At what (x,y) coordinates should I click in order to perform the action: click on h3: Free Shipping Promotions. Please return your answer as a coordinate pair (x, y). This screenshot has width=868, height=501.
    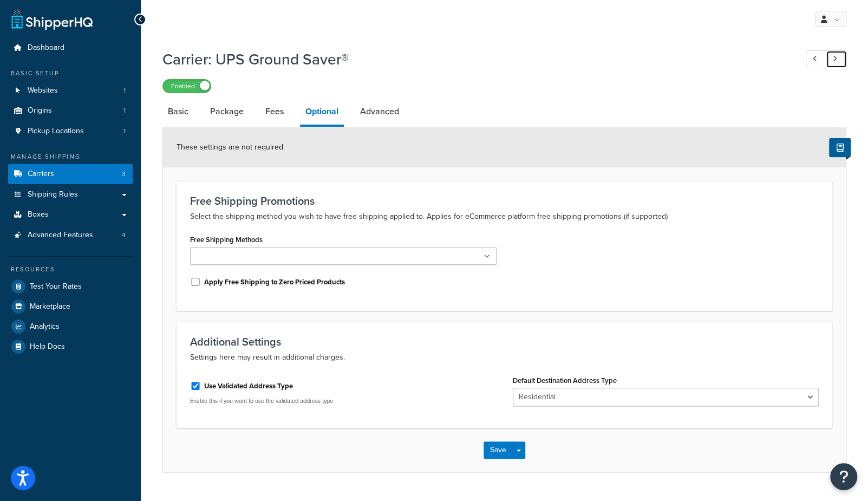
    Looking at the image, I should click on (504, 200).